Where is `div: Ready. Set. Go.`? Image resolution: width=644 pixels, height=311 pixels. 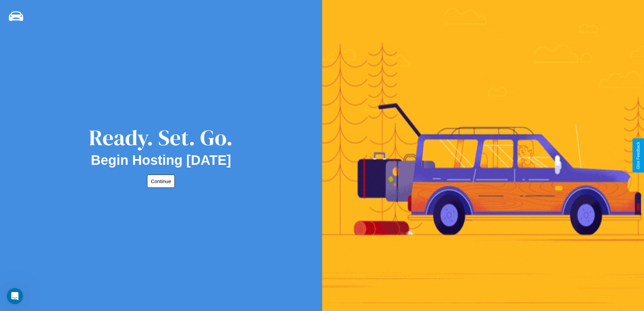 div: Ready. Set. Go. is located at coordinates (161, 137).